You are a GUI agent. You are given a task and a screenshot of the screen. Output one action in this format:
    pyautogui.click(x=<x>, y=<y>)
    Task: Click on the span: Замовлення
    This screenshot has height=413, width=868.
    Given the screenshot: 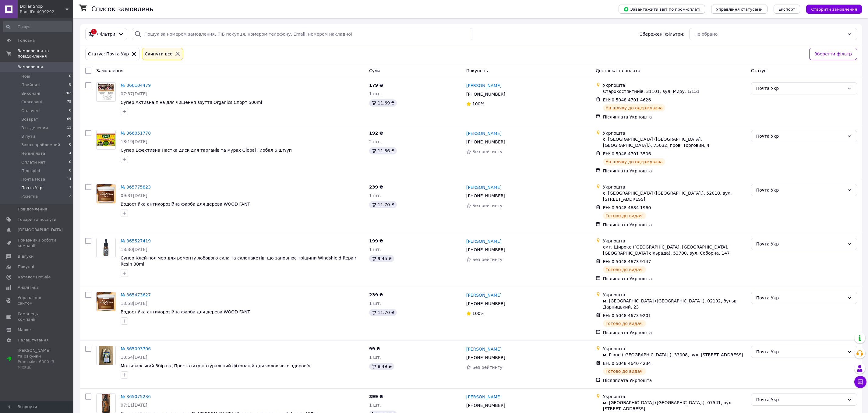 What is the action you would take?
    pyautogui.click(x=109, y=71)
    